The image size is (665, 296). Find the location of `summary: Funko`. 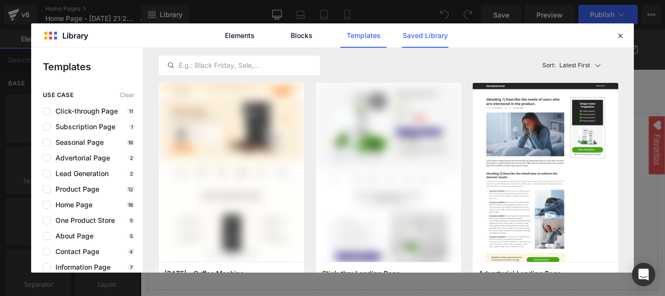

summary: Funko is located at coordinates (251, 22).